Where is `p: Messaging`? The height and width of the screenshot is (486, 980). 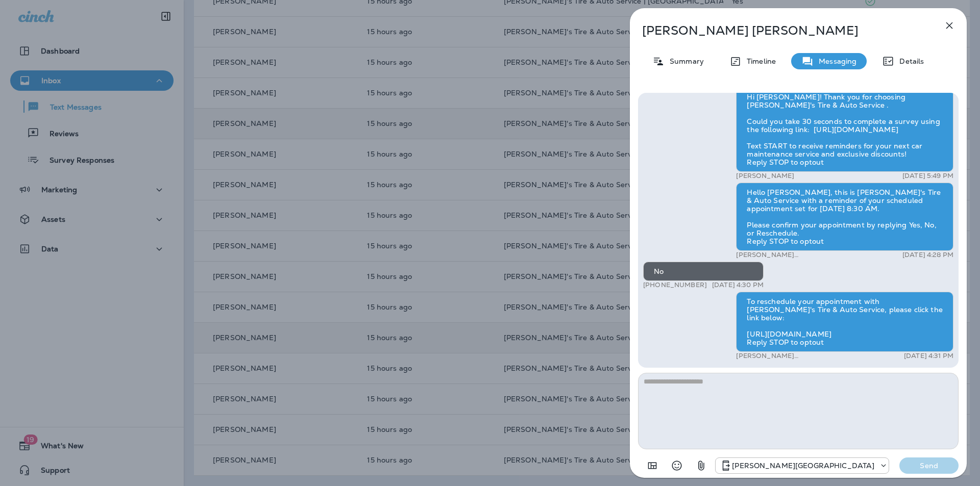
p: Messaging is located at coordinates (835, 61).